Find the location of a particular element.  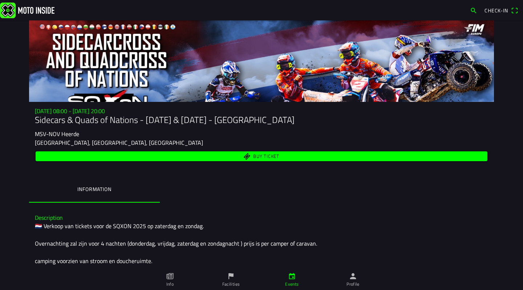

ion-label: Profile is located at coordinates (353, 284).